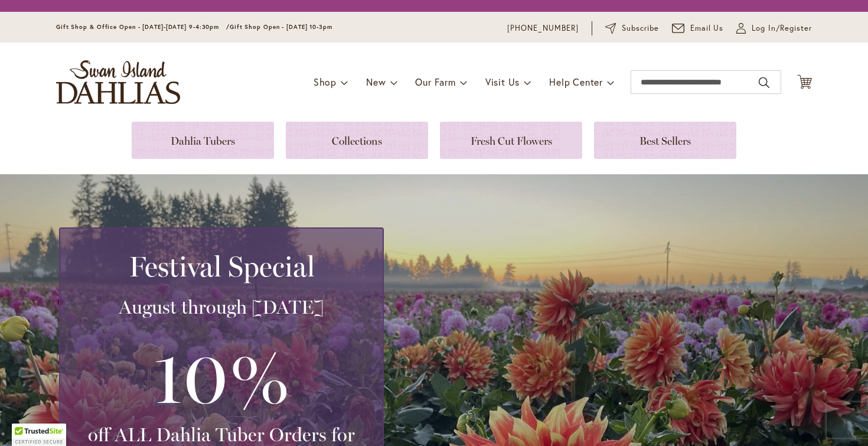 Image resolution: width=868 pixels, height=446 pixels. What do you see at coordinates (781, 28) in the screenshot?
I see `span: Log In/Register` at bounding box center [781, 28].